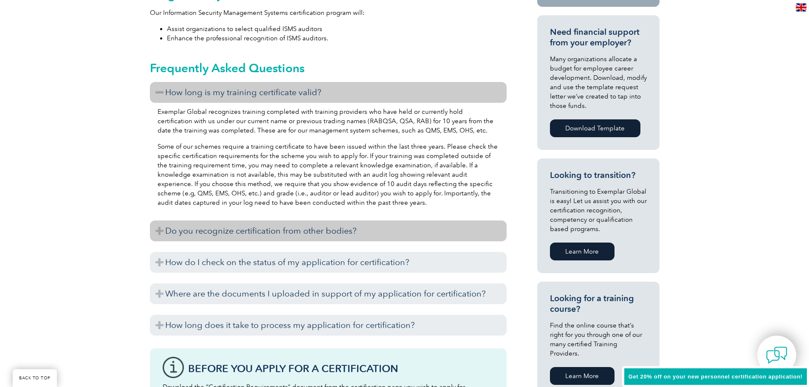  Describe the element at coordinates (599, 304) in the screenshot. I see `h3: Looking for a training course?` at that location.